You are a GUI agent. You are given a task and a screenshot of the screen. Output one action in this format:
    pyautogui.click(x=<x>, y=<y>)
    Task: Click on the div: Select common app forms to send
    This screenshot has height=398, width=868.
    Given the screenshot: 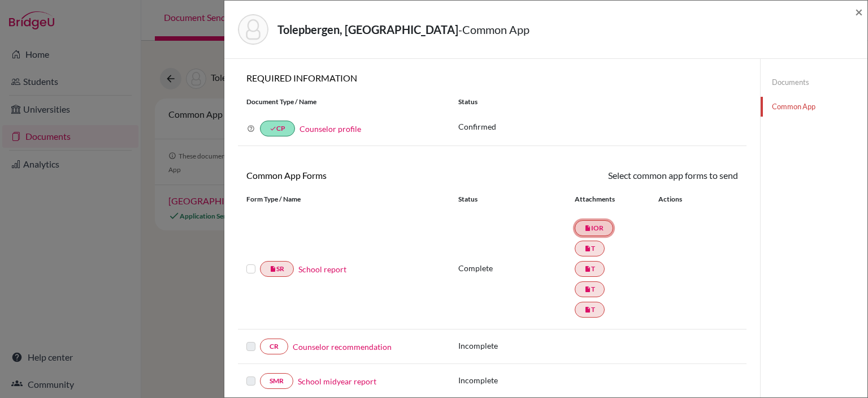 What is the action you would take?
    pyautogui.click(x=619, y=175)
    